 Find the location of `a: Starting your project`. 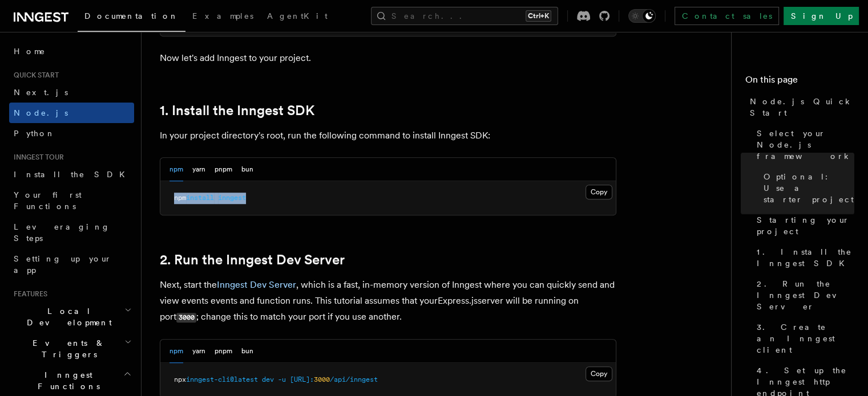

a: Starting your project is located at coordinates (803, 226).